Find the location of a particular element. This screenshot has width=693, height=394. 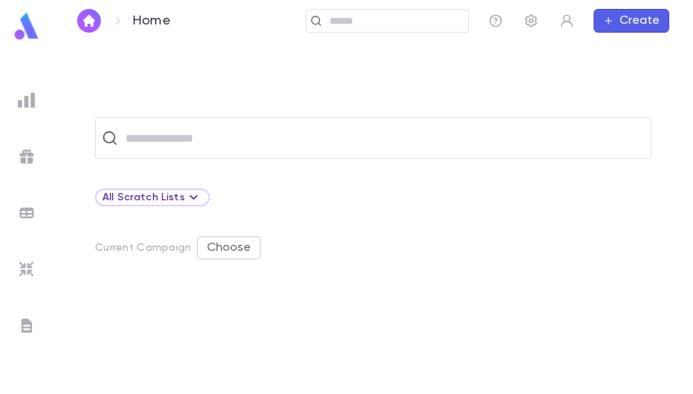

img: imports_grey.530a8a0e642e233f2baf0ef88e8c9fcb.svg is located at coordinates (27, 269).